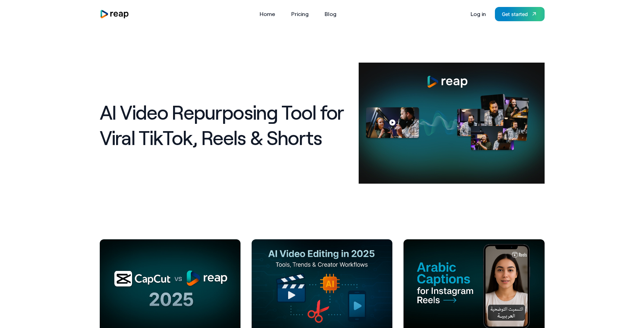 Image resolution: width=644 pixels, height=328 pixels. Describe the element at coordinates (225, 125) in the screenshot. I see `h1: AI Video Repurposing Tool for Viral TikTok, Reels & Shorts` at that location.